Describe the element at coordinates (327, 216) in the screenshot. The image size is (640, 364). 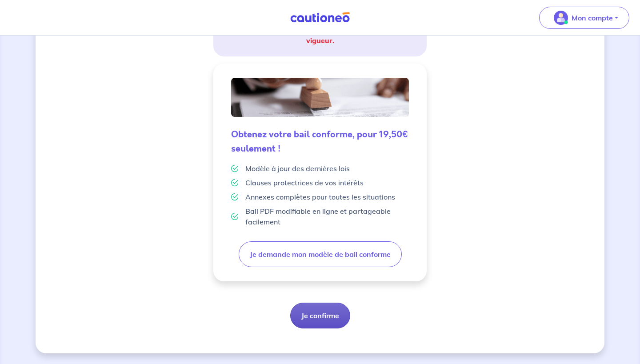
I see `p: Bail PDF modifiable en ligne et partageable facilement` at that location.